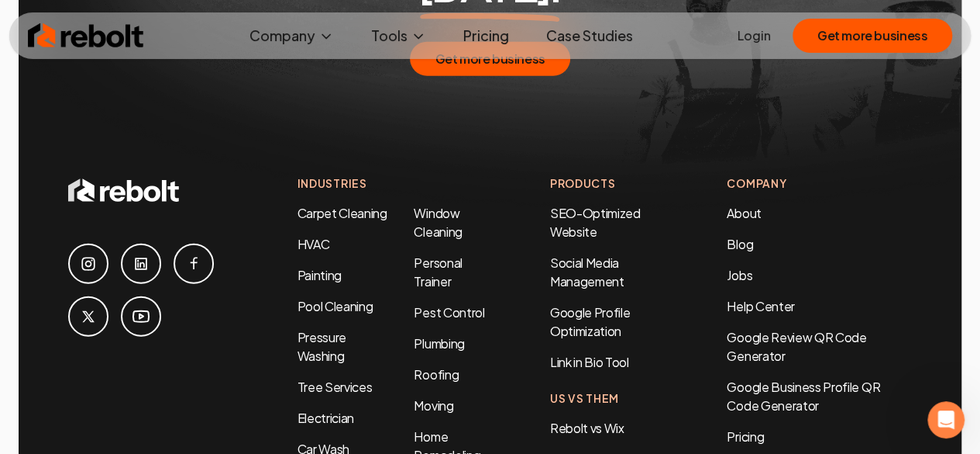  I want to click on a: Jobs, so click(739, 275).